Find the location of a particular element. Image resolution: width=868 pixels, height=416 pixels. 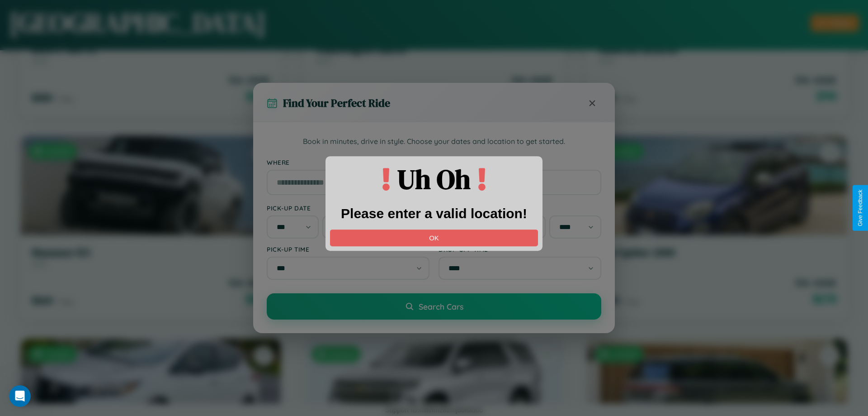

label: Pick-up Date is located at coordinates (348, 208).